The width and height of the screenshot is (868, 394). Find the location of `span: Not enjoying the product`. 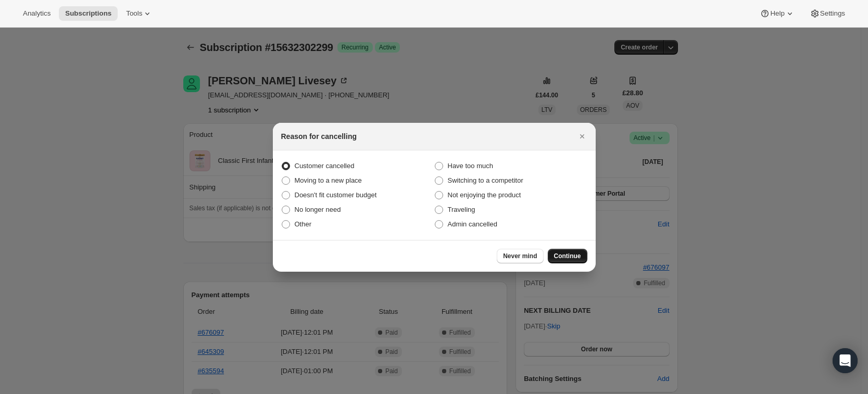

span: Not enjoying the product is located at coordinates (484, 194).